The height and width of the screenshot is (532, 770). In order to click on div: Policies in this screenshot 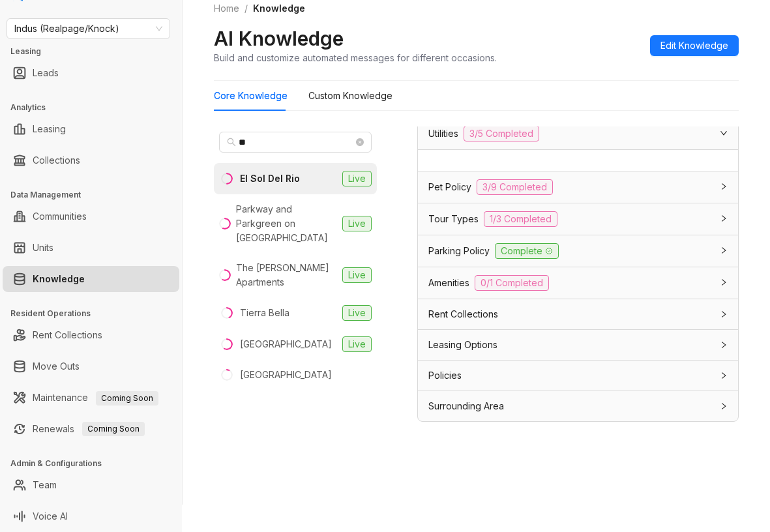, I will do `click(578, 375)`.